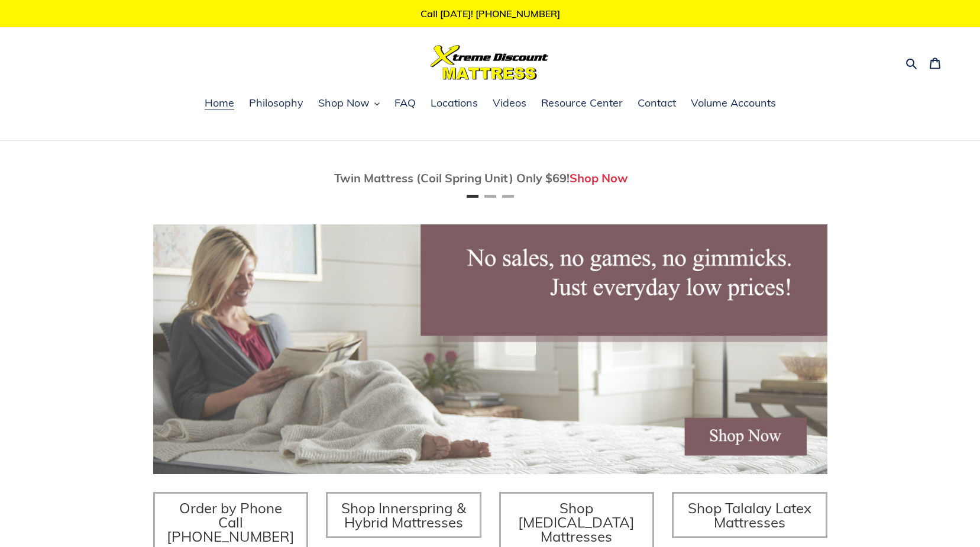 The height and width of the screenshot is (547, 980). I want to click on span: Locations, so click(454, 103).